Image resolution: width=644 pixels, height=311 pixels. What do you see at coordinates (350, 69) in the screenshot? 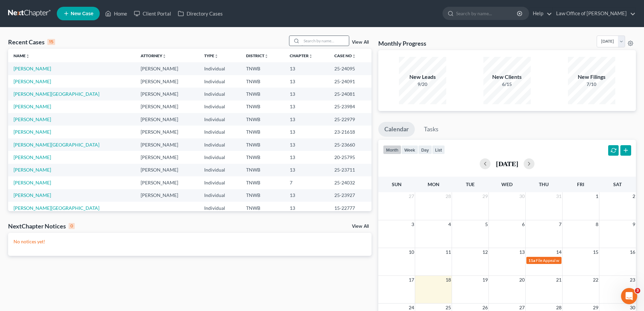
I see `td: 25-24095` at bounding box center [350, 69].